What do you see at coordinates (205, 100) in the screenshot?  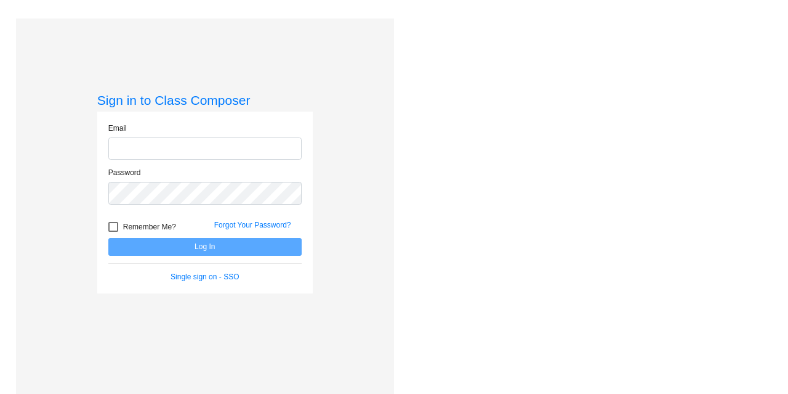 I see `h3: Sign in to Class Composer` at bounding box center [205, 100].